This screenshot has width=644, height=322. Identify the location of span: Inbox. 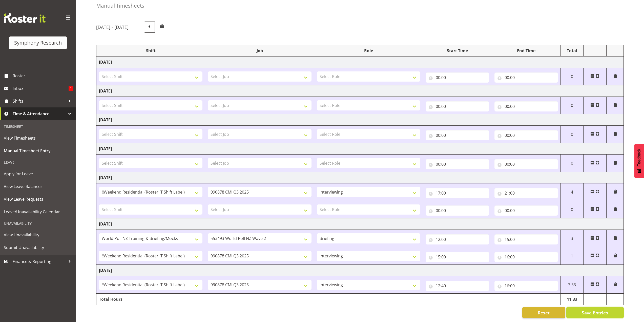
(40, 89).